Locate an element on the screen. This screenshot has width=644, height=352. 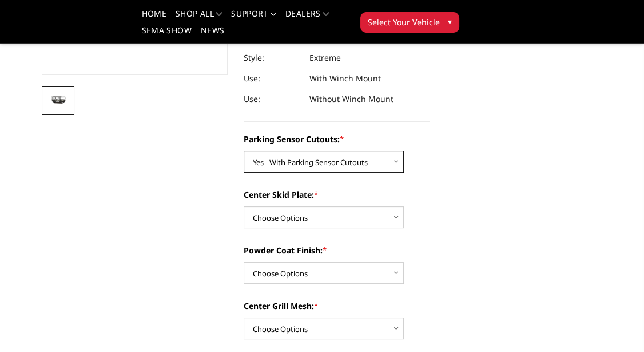
span: Select Your Vehicle is located at coordinates (404, 22).